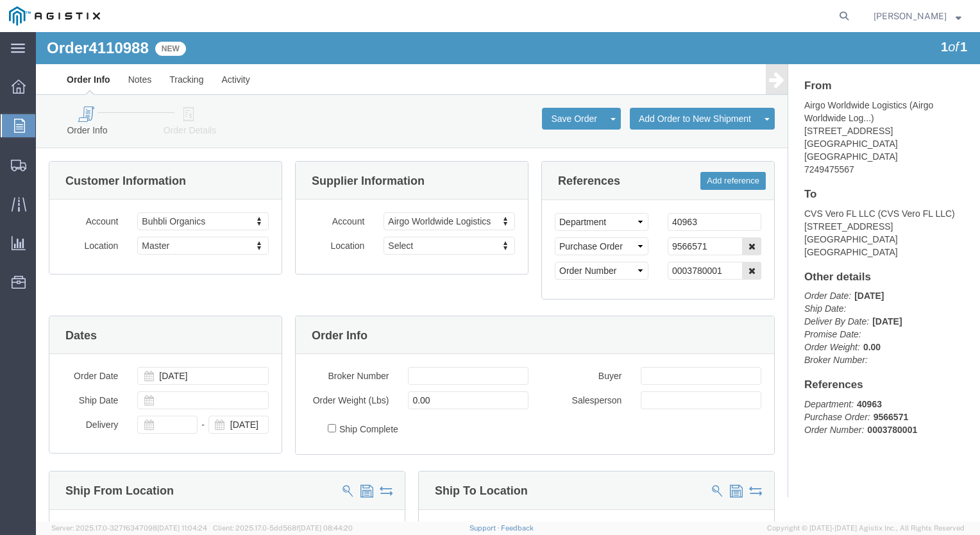  What do you see at coordinates (485, 528) in the screenshot?
I see `a: Support` at bounding box center [485, 528].